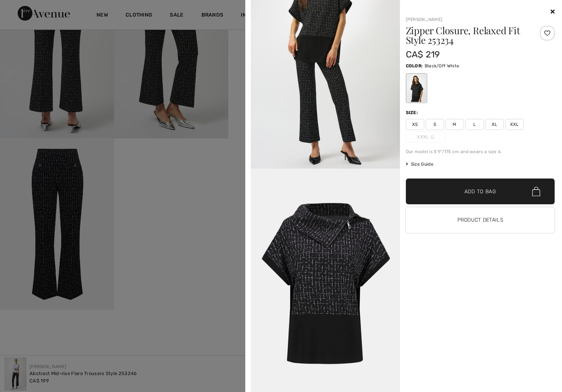  Describe the element at coordinates (419, 164) in the screenshot. I see `span: Size Guide` at that location.